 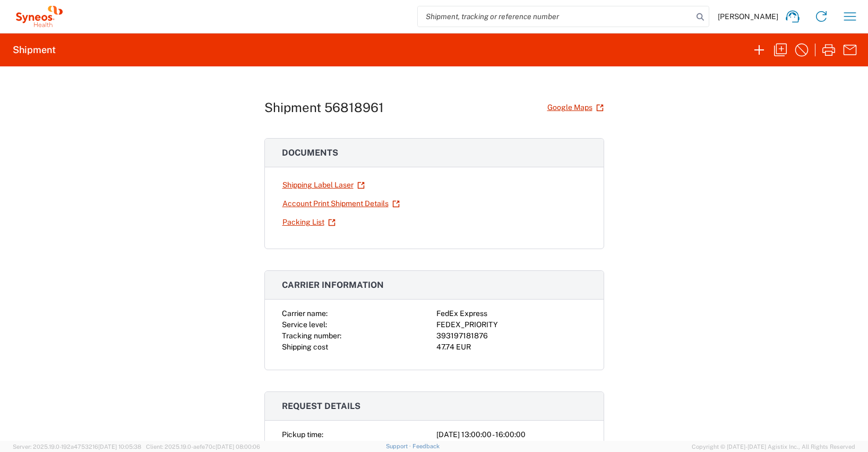 I want to click on span: Server: 2025.19.0-192a4753216, so click(x=77, y=447).